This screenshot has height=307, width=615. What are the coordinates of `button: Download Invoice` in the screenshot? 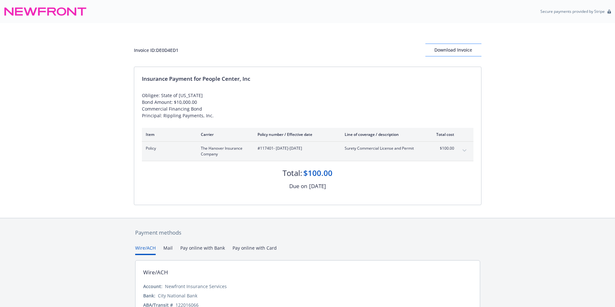 It's located at (453, 50).